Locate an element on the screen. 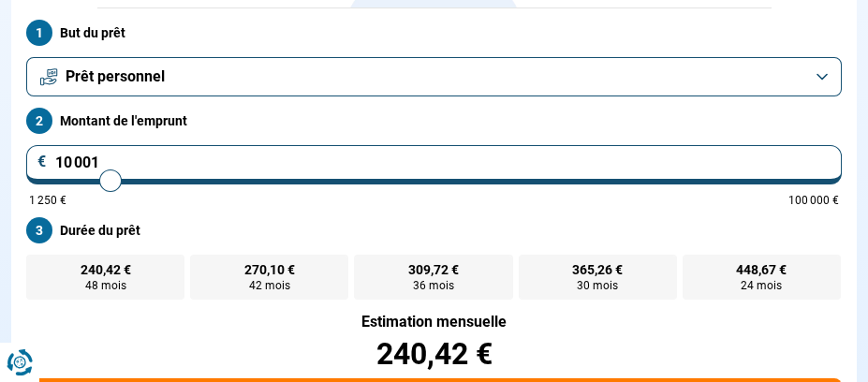 This screenshot has height=382, width=868. span: 365,26 € is located at coordinates (597, 270).